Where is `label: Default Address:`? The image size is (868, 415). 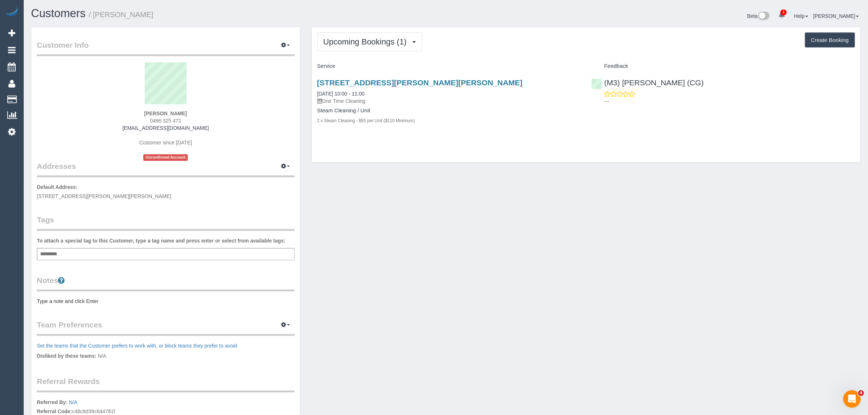 label: Default Address: is located at coordinates (57, 187).